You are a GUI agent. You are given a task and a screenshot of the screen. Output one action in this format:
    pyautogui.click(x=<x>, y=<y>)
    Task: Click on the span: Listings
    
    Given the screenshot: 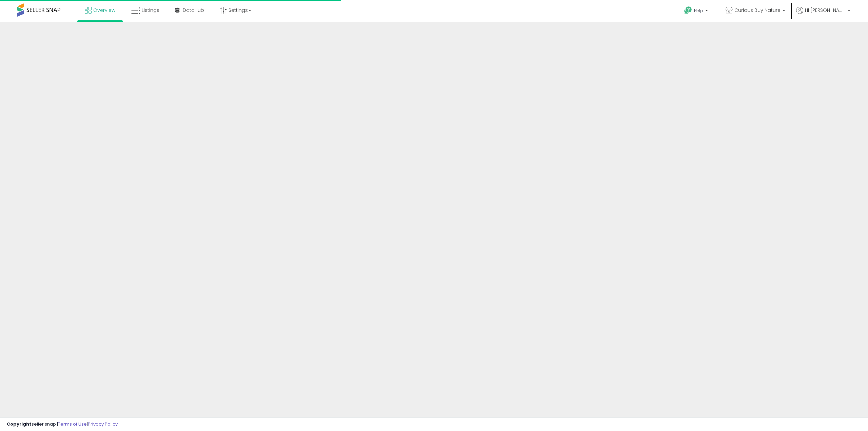 What is the action you would take?
    pyautogui.click(x=151, y=10)
    